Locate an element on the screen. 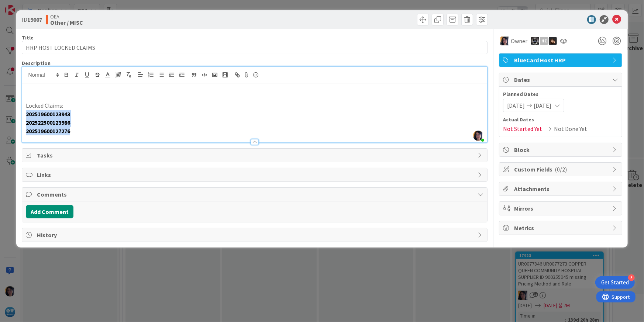  span: ( 0/2 ) is located at coordinates (560, 169).